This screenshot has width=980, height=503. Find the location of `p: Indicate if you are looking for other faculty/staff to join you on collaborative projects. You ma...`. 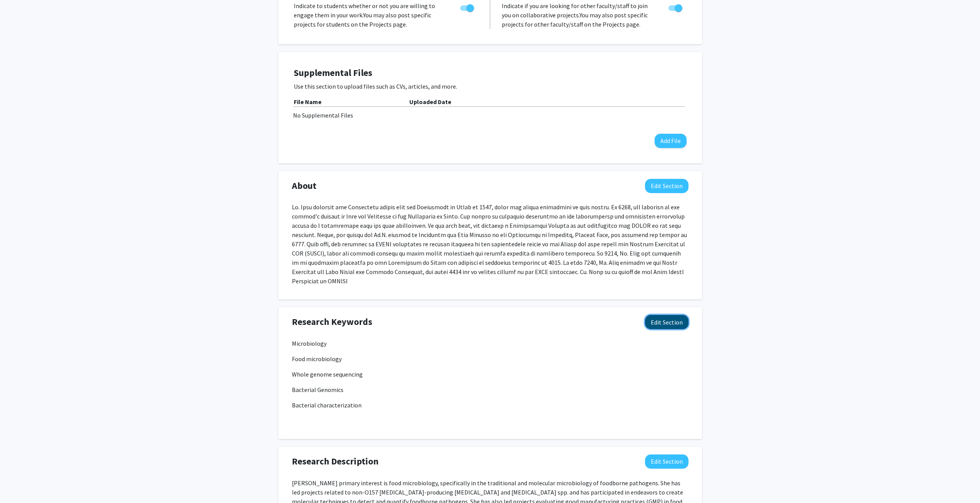

p: Indicate if you are looking for other faculty/staff to join you on collaborative projects. You ma... is located at coordinates (578, 15).